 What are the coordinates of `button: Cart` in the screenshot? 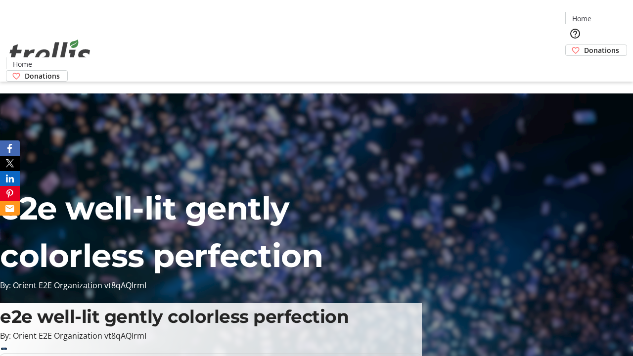 It's located at (575, 66).